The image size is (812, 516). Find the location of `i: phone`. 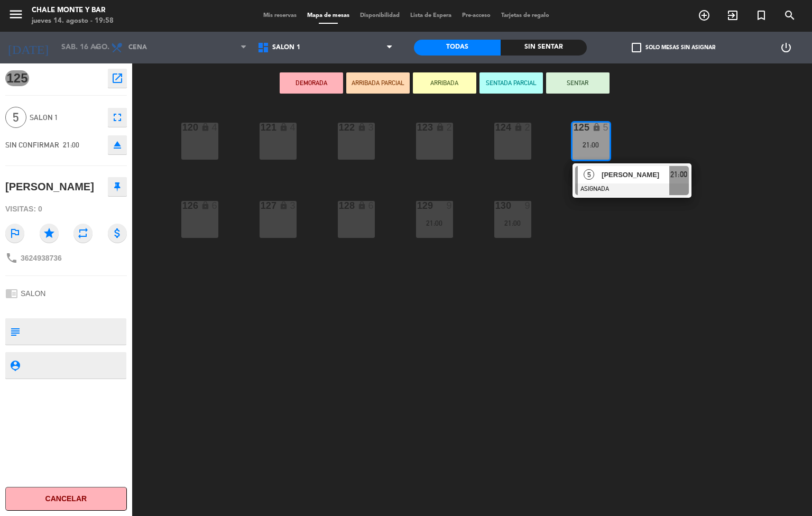

i: phone is located at coordinates (12, 258).